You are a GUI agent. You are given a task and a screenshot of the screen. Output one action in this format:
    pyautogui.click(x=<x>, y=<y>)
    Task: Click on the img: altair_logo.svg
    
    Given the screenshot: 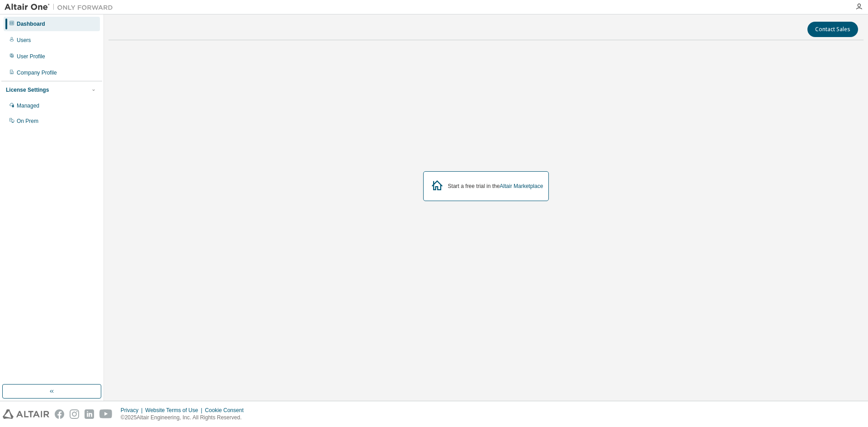 What is the action you would take?
    pyautogui.click(x=25, y=414)
    